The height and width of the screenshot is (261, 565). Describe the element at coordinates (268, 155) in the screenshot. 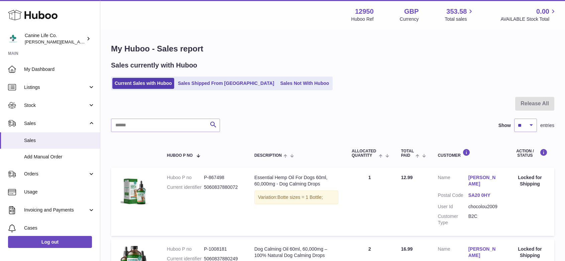

I see `span: Description` at that location.